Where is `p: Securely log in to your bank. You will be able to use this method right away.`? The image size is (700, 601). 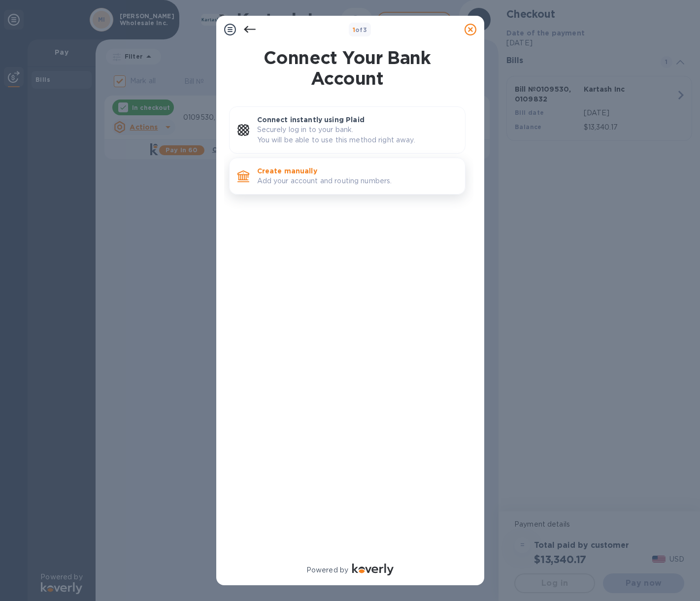 p: Securely log in to your bank. You will be able to use this method right away. is located at coordinates (357, 135).